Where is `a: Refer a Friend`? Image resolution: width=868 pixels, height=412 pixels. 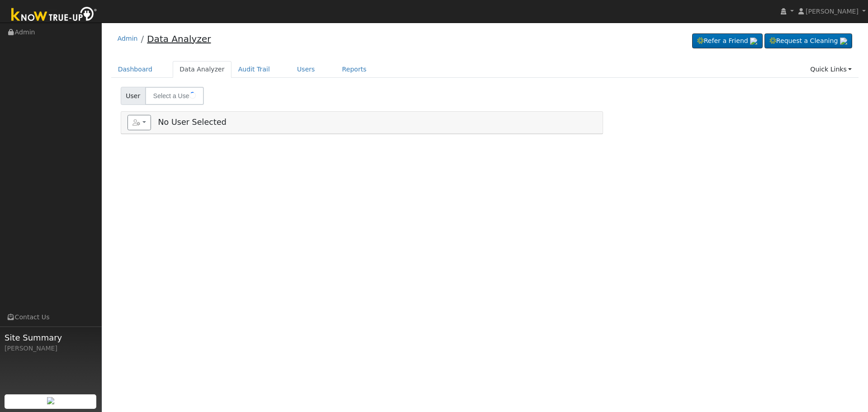
a: Refer a Friend is located at coordinates (727, 41).